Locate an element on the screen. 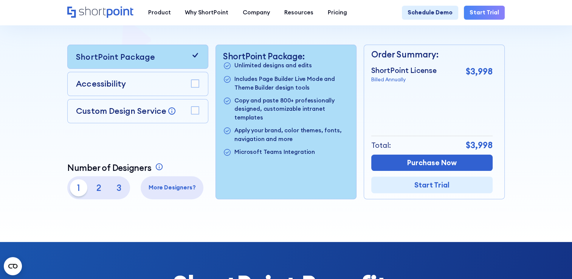  a: Company is located at coordinates (256, 13).